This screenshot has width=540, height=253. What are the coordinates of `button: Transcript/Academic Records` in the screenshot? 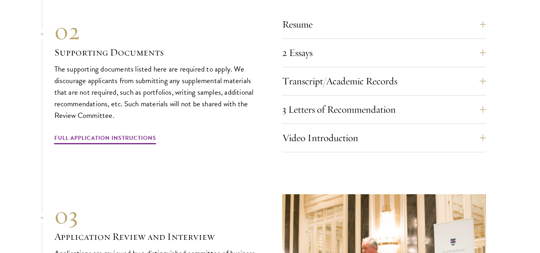 It's located at (384, 81).